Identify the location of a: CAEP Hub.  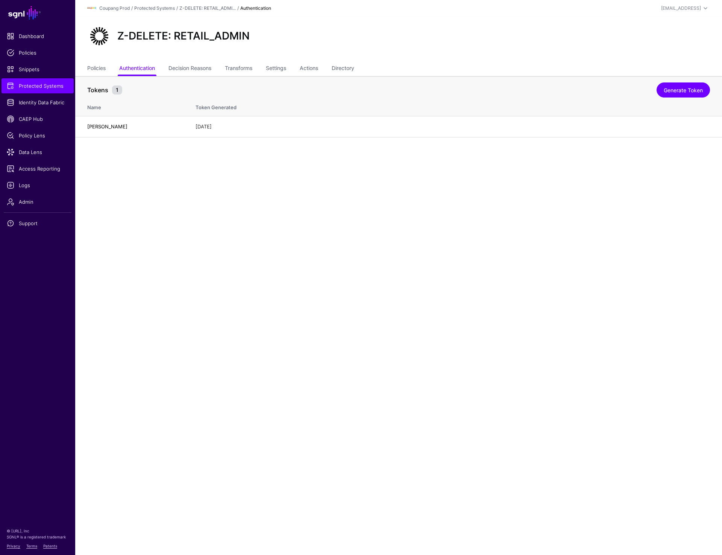
(38, 119).